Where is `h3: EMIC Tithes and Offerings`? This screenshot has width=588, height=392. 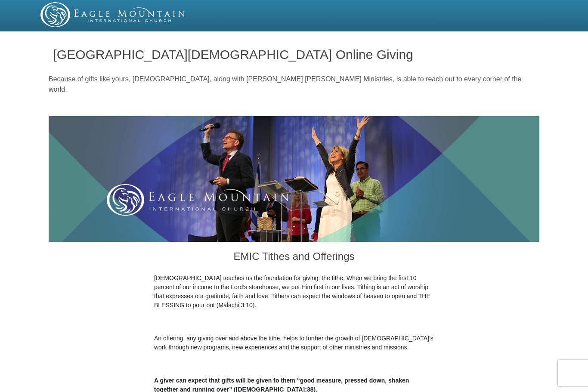
h3: EMIC Tithes and Offerings is located at coordinates (294, 257).